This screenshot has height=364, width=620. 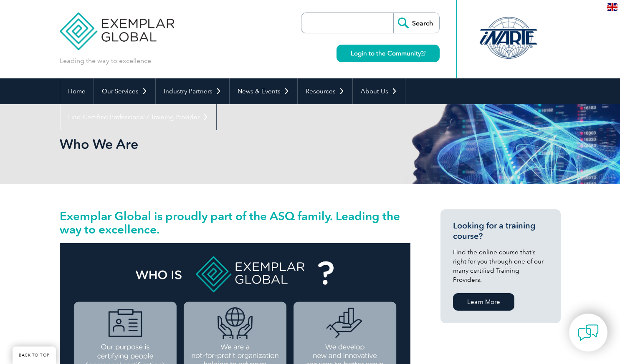 I want to click on a: Home, so click(x=77, y=92).